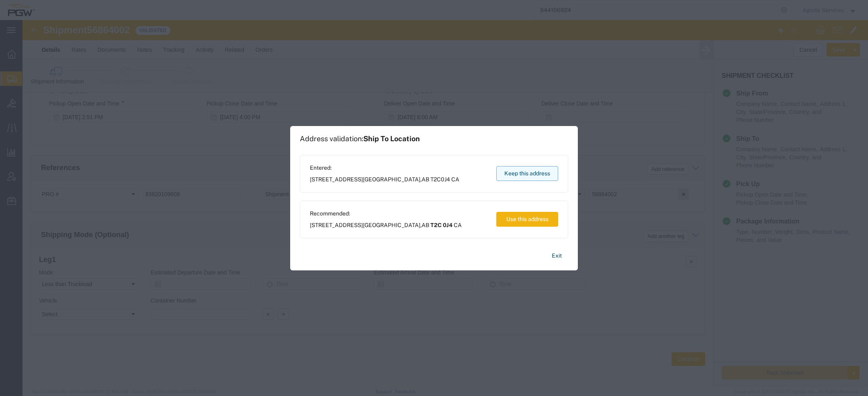 This screenshot has height=396, width=868. Describe the element at coordinates (527, 219) in the screenshot. I see `button: Use this address` at that location.